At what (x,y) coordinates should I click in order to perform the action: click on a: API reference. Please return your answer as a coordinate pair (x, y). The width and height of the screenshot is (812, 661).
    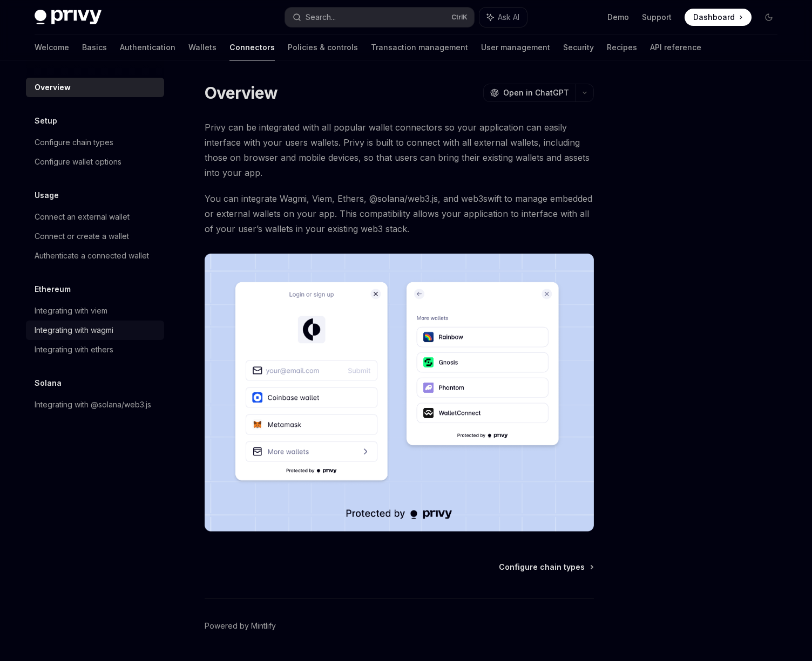
    Looking at the image, I should click on (675, 48).